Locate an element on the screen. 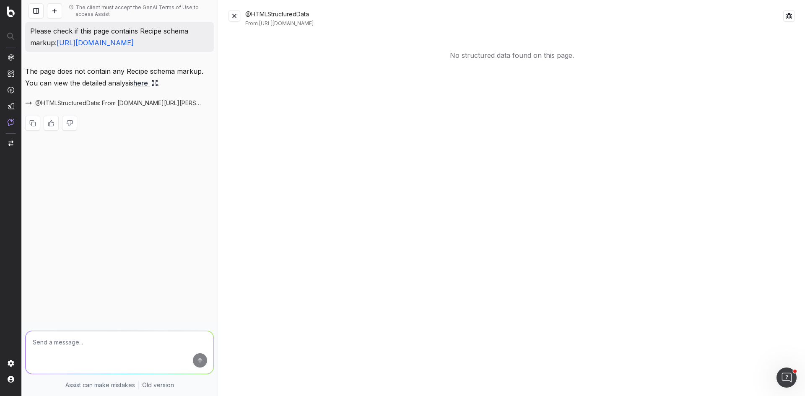  img: Setting is located at coordinates (11, 364).